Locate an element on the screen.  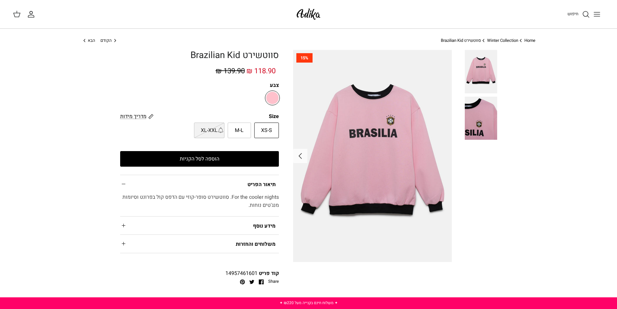
label: צבע is located at coordinates (199, 85).